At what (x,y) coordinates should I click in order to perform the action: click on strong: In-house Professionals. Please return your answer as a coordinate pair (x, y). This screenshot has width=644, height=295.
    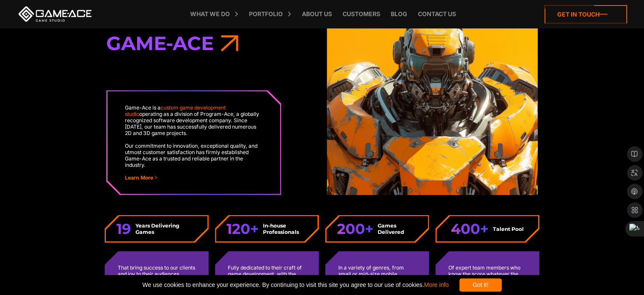
    Looking at the image, I should click on (285, 229).